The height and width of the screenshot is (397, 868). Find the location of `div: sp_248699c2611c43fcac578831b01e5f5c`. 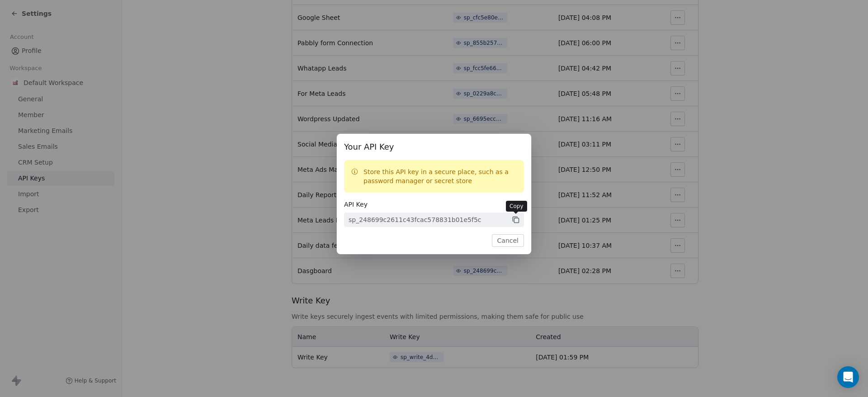

div: sp_248699c2611c43fcac578831b01e5f5c is located at coordinates (415, 220).